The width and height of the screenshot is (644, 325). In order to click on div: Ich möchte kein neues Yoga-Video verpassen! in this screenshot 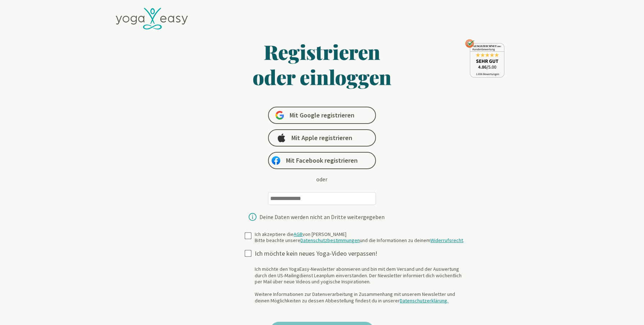, I will do `click(362, 254)`.